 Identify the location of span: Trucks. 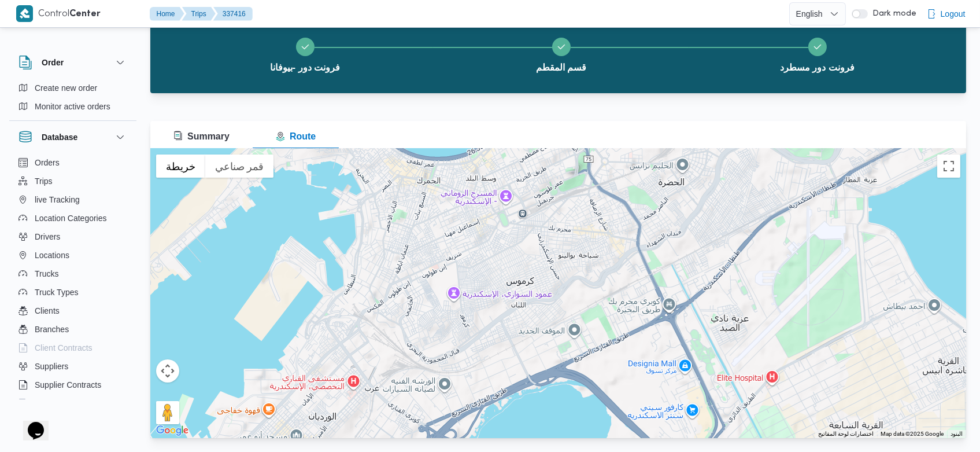
(46, 274).